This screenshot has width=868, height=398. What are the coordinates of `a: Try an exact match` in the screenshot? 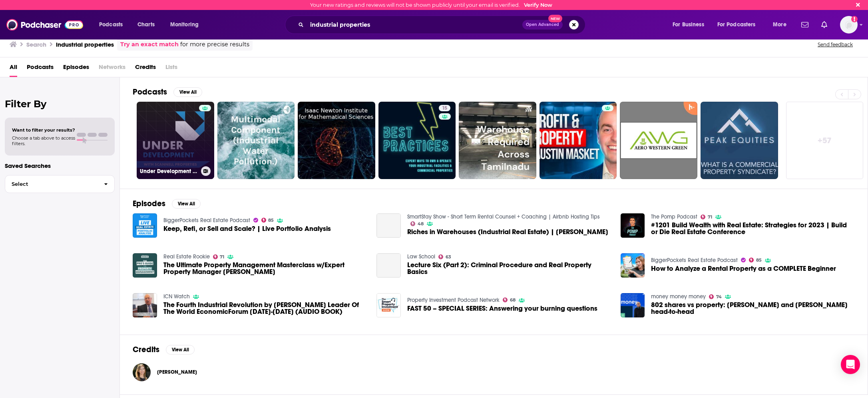 It's located at (149, 44).